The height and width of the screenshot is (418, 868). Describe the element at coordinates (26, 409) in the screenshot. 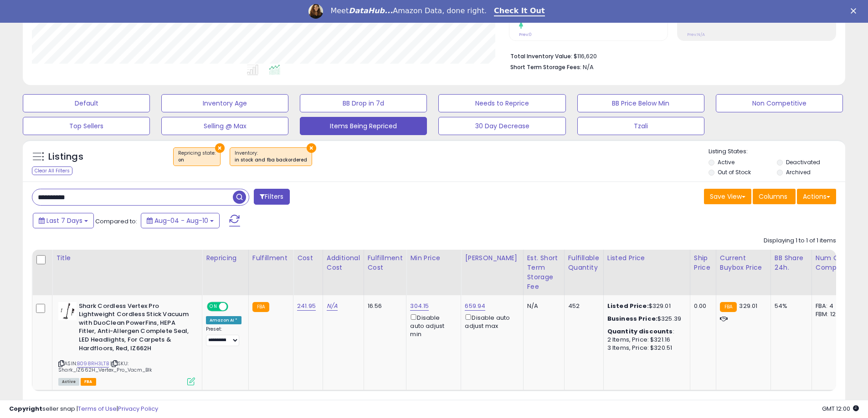

I see `strong: Copyright` at that location.